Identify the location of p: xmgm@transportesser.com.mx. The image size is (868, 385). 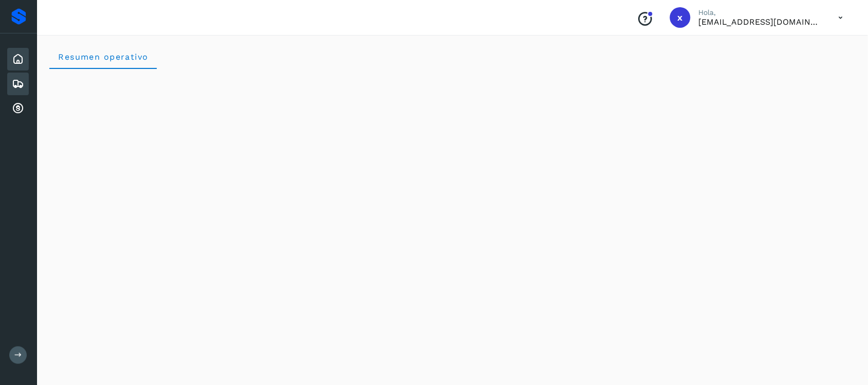
(761, 22).